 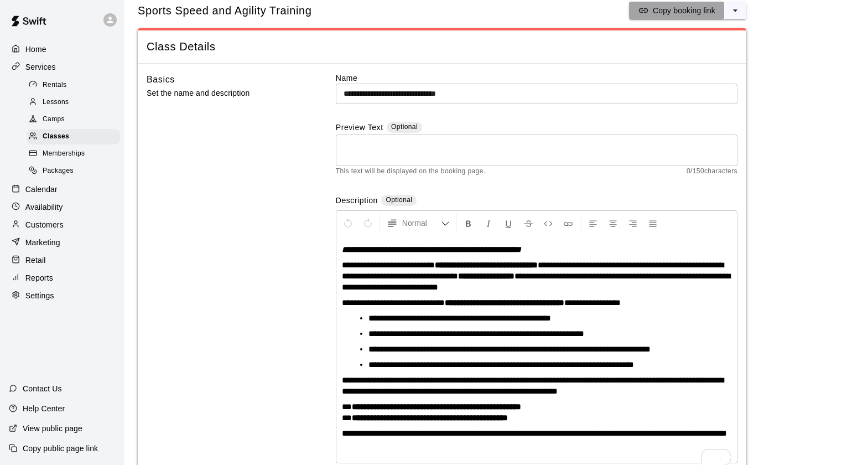 What do you see at coordinates (40, 67) in the screenshot?
I see `p: Services` at bounding box center [40, 67].